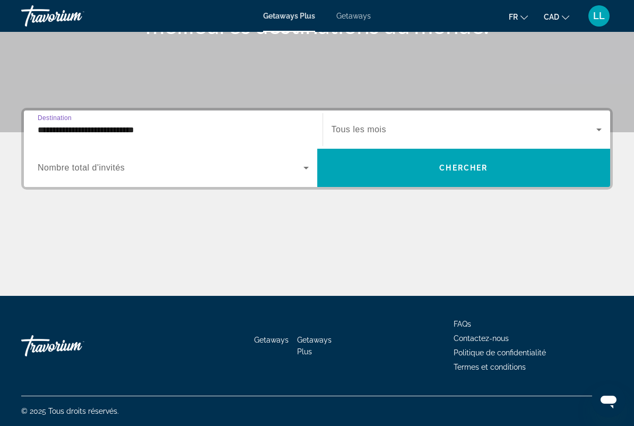 Image resolution: width=634 pixels, height=426 pixels. I want to click on span: Chercher, so click(463, 168).